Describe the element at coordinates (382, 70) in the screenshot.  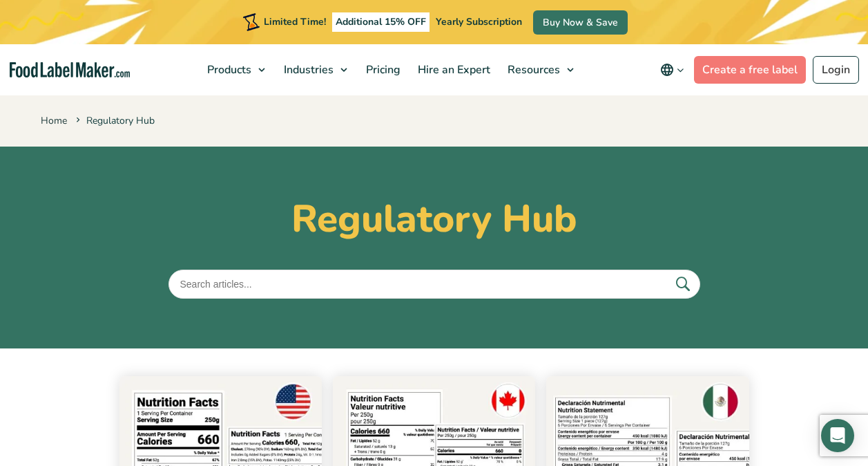
I see `a: Pricing` at that location.